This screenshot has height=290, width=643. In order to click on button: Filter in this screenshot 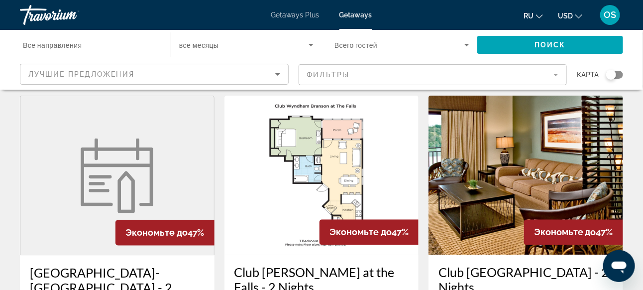, I will do `click(433, 75)`.